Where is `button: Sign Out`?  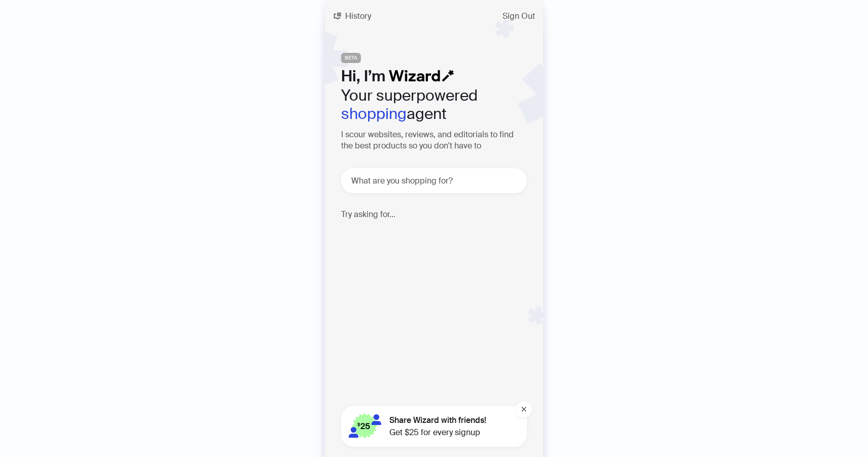 button: Sign Out is located at coordinates (519, 16).